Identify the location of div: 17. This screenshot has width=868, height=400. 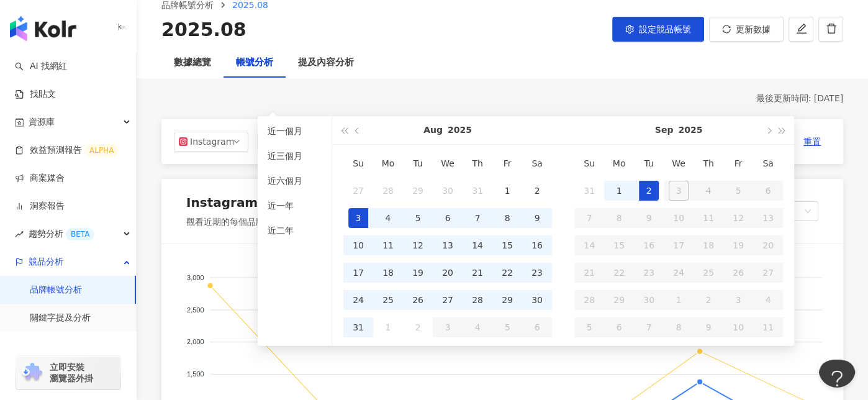
(358, 273).